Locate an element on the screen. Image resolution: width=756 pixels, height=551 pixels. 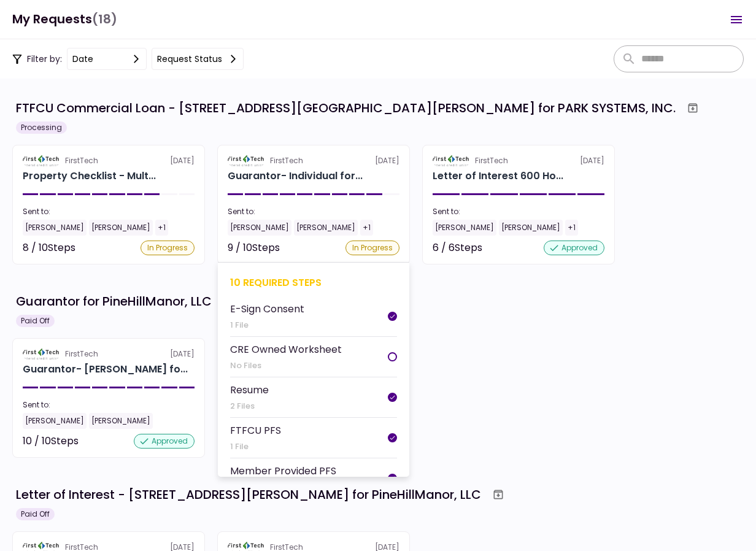
div: Guarantor- Individual for PARK SYSTEMS, INC. Nancy McKee is located at coordinates (295, 176).